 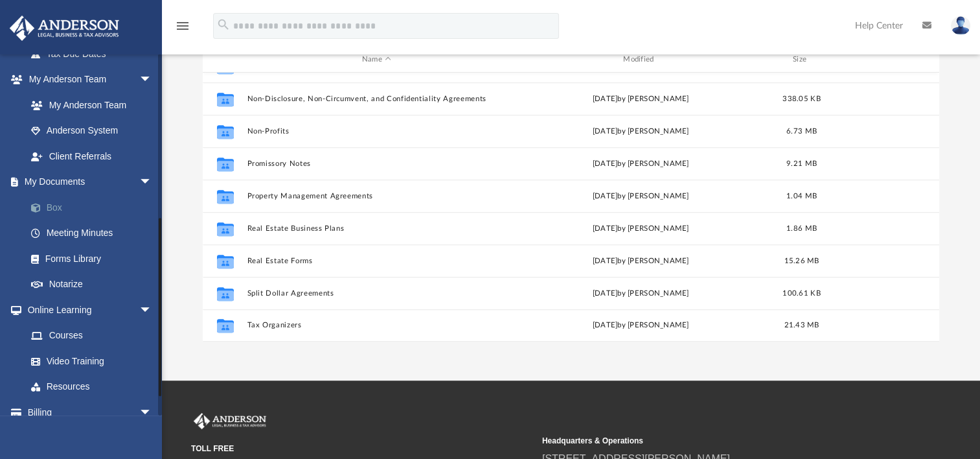 I want to click on span: 100.61 KB, so click(x=802, y=292).